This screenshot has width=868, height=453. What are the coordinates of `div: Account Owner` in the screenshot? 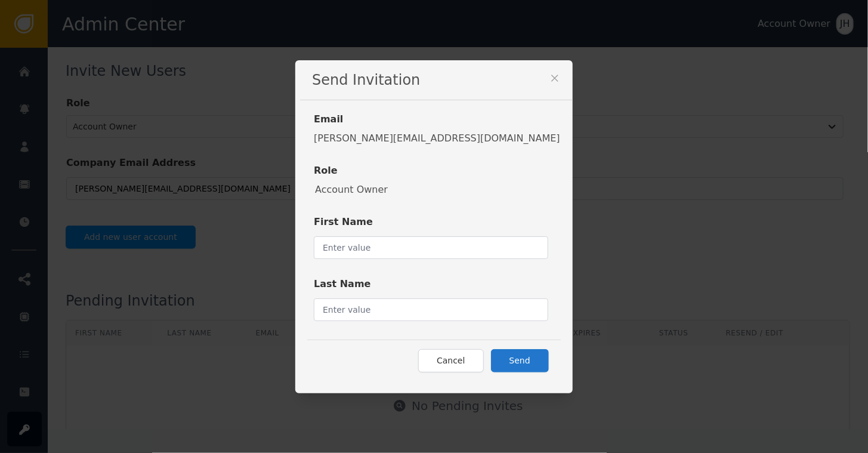 It's located at (434, 190).